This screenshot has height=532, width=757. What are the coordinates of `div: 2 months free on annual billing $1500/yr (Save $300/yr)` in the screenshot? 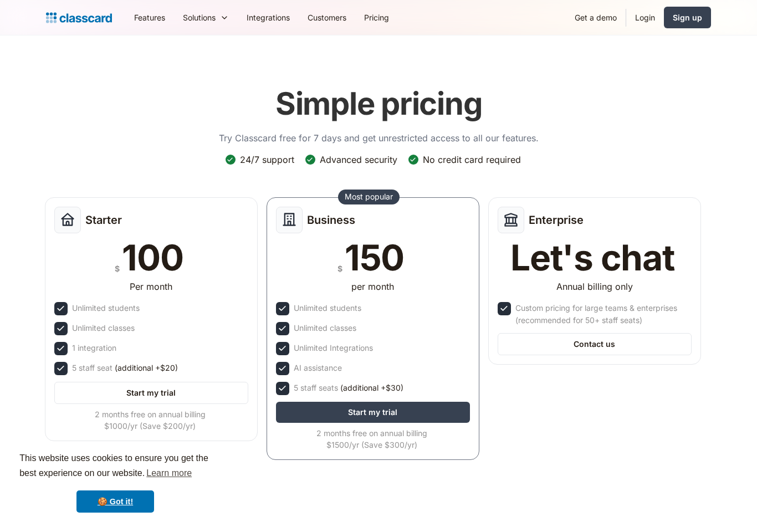 It's located at (372, 439).